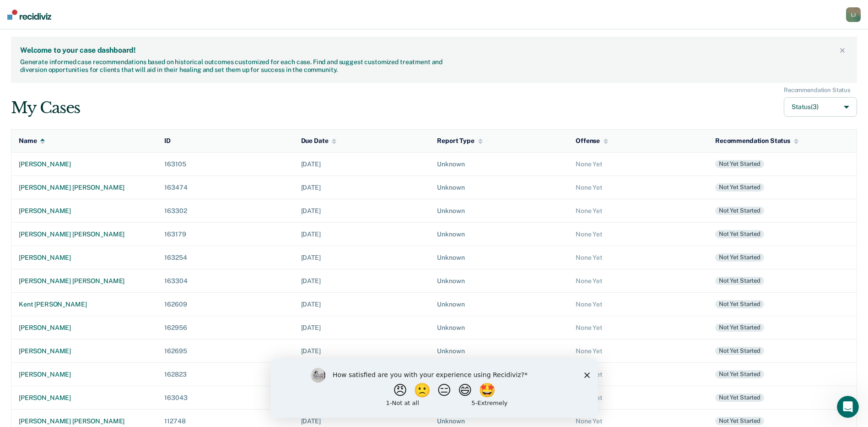 The width and height of the screenshot is (868, 427). I want to click on div: Due Date, so click(319, 141).